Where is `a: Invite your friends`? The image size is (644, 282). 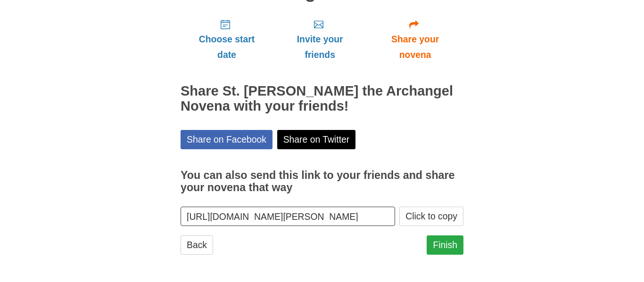
a: Invite your friends is located at coordinates (320, 39).